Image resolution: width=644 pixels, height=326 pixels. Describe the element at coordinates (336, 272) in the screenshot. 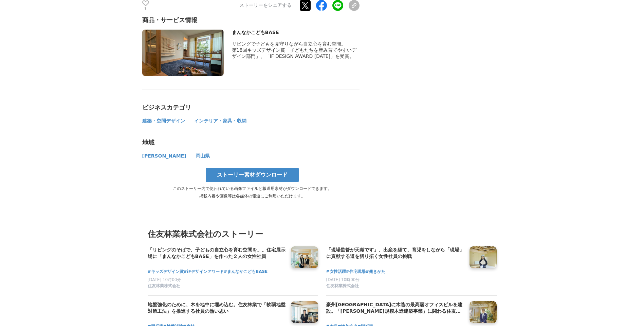

I see `a: #女性活躍` at that location.